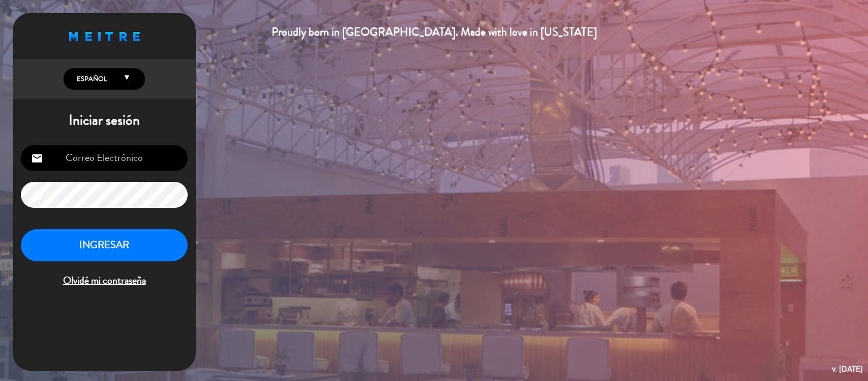  I want to click on i: email, so click(37, 158).